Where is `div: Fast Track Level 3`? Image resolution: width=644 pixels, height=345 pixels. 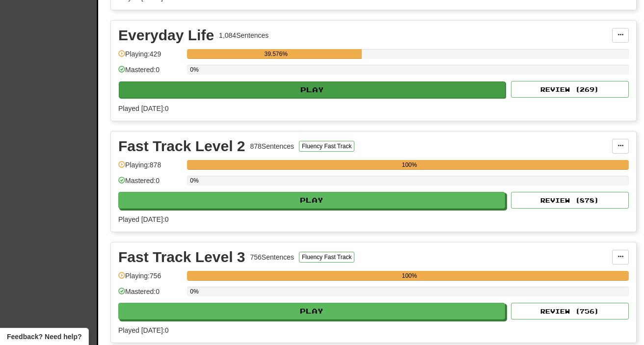
div: Fast Track Level 3 is located at coordinates (181, 258).